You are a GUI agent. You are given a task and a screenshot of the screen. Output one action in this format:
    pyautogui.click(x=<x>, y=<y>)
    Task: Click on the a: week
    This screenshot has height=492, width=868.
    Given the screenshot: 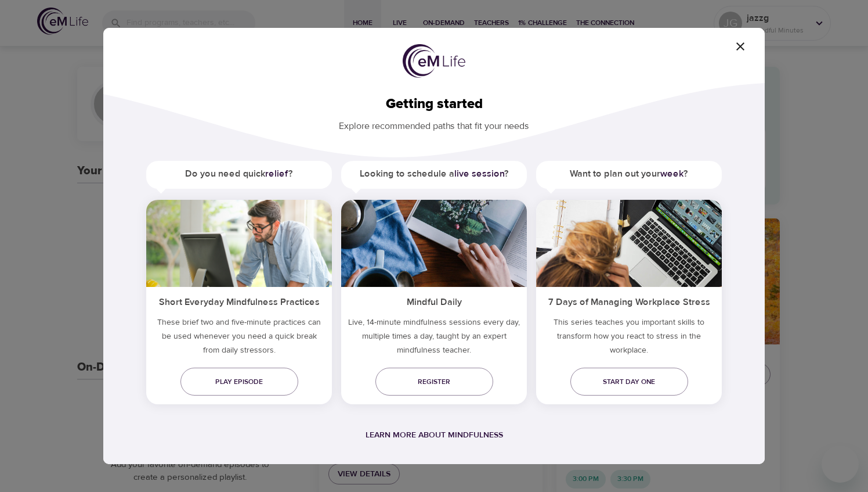 What is the action you would take?
    pyautogui.click(x=672, y=174)
    